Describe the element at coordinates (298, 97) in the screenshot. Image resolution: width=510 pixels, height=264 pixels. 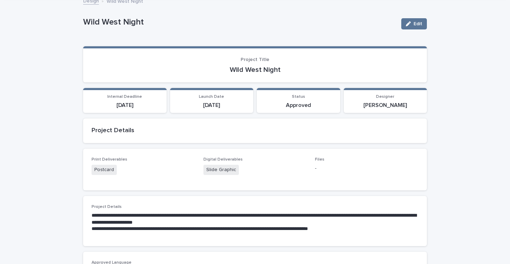
I see `span: Status` at that location.